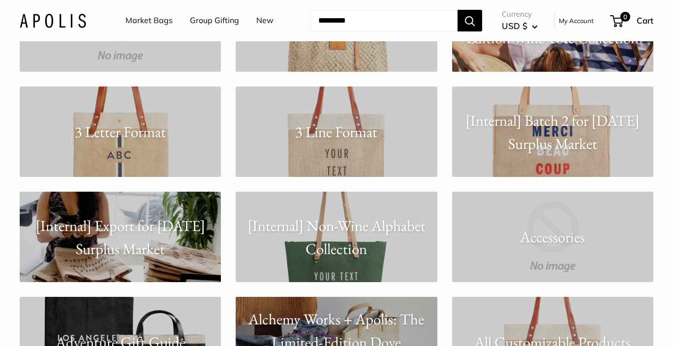 This screenshot has width=673, height=346. What do you see at coordinates (214, 21) in the screenshot?
I see `a: Group Gifting` at bounding box center [214, 21].